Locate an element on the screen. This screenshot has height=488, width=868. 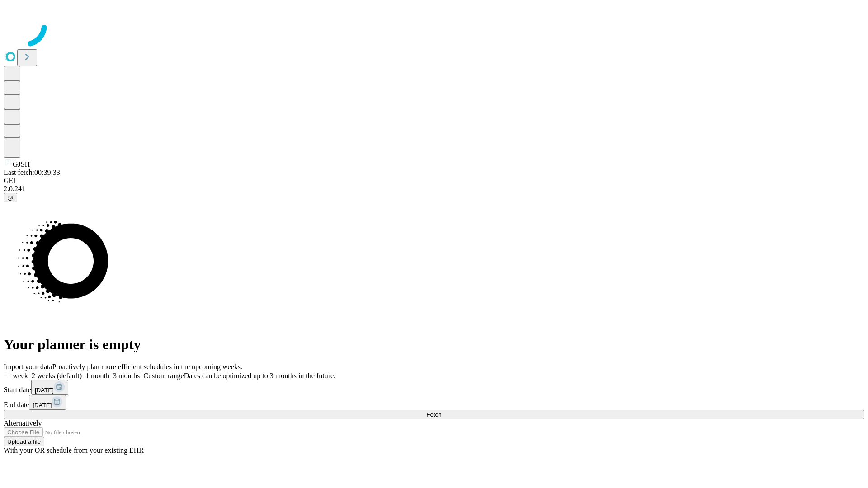
span: Alternatively is located at coordinates (22, 423).